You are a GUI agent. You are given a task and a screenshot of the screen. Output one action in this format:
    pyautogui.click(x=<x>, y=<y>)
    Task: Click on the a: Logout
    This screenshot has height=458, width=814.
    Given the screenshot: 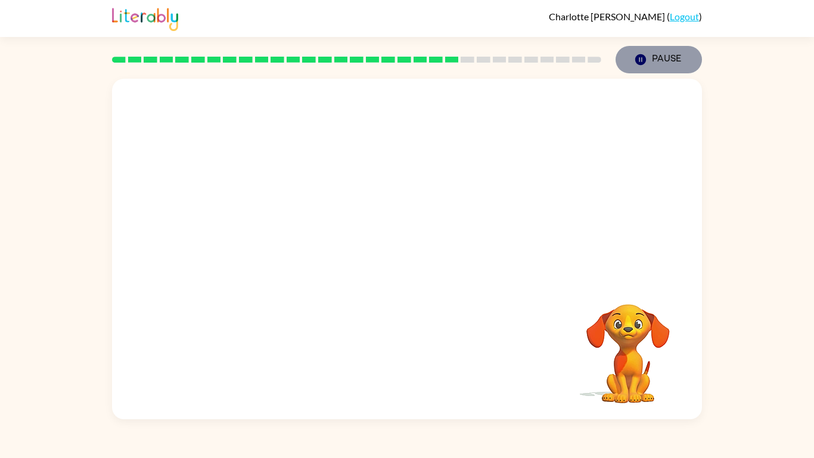 What is the action you would take?
    pyautogui.click(x=684, y=16)
    